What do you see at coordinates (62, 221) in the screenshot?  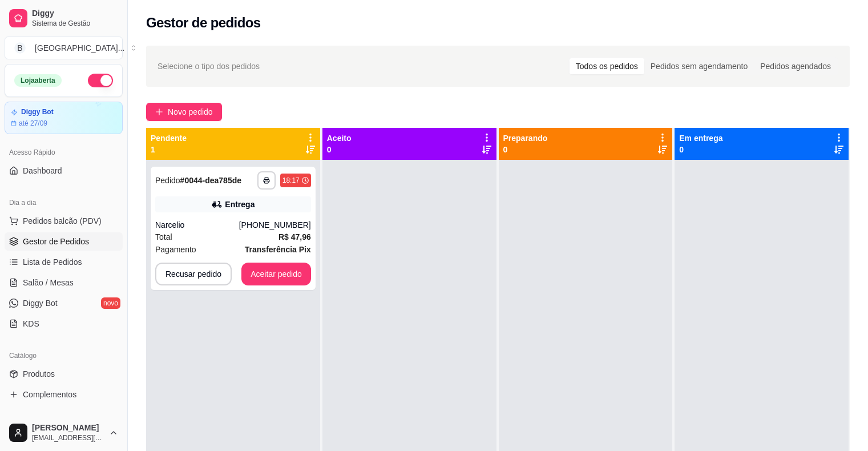 I see `span: Pedidos balcão (PDV)` at bounding box center [62, 221].